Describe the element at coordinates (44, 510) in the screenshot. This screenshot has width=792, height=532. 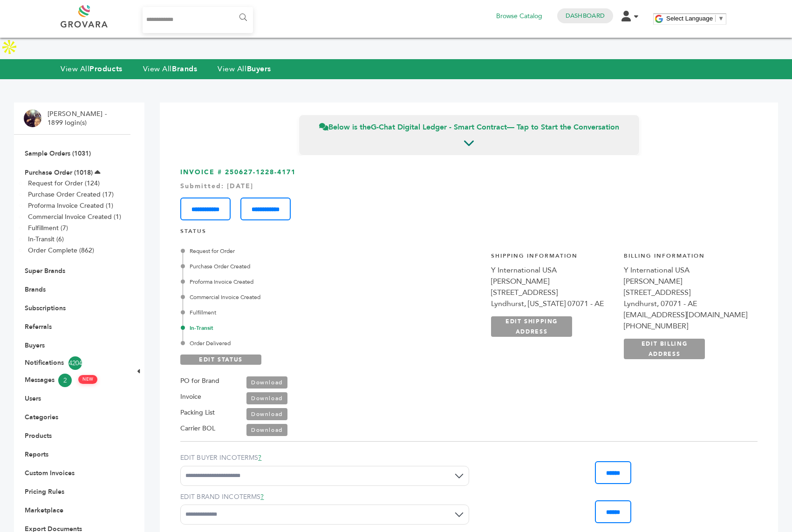
I see `a: Marketplace` at that location.